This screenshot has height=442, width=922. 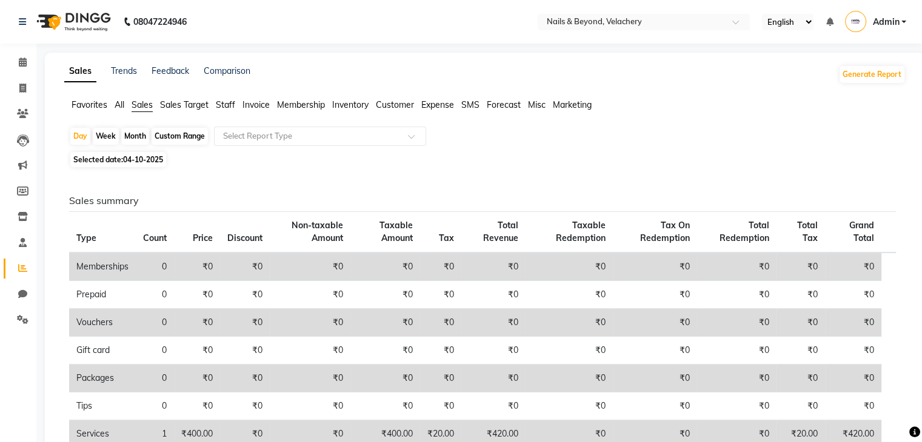 What do you see at coordinates (143, 159) in the screenshot?
I see `span: 04-10-2025` at bounding box center [143, 159].